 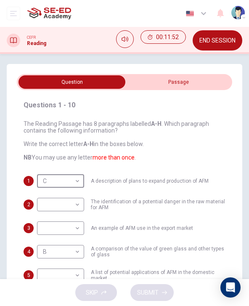 What do you see at coordinates (29, 251) in the screenshot?
I see `span: 4` at bounding box center [29, 251].